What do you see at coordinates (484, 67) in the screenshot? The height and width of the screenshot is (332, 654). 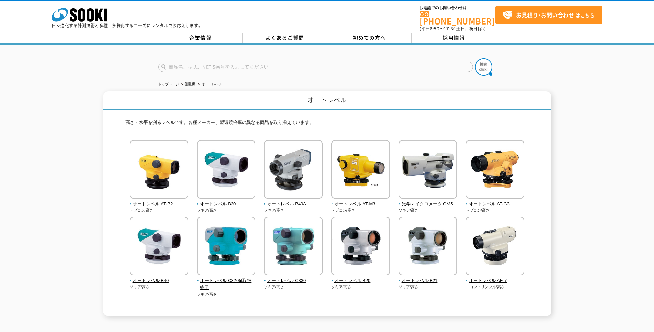 I see `img: btn_search.png` at bounding box center [484, 67].